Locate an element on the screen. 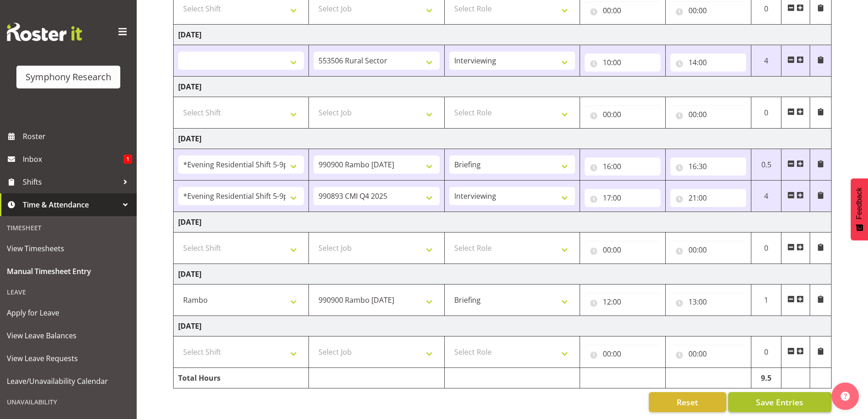  img: Rosterit website logo is located at coordinates (44, 32).